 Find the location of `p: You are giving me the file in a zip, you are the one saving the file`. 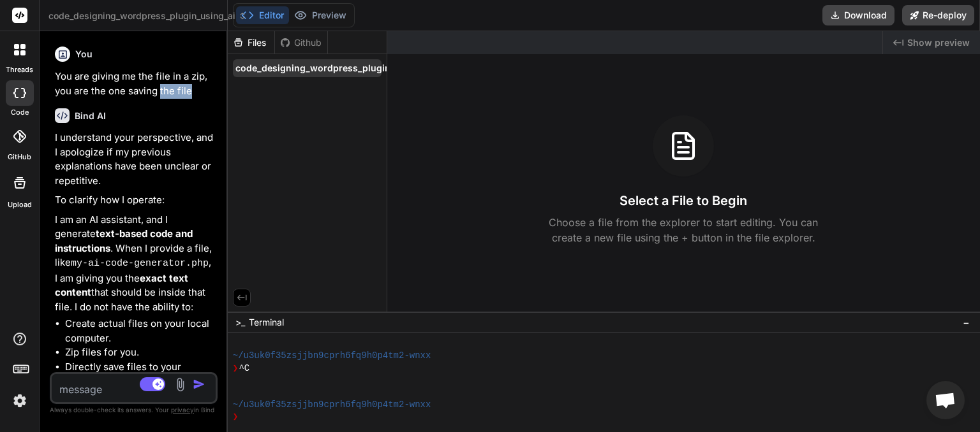

p: You are giving me the file in a zip, you are the one saving the file is located at coordinates (135, 84).